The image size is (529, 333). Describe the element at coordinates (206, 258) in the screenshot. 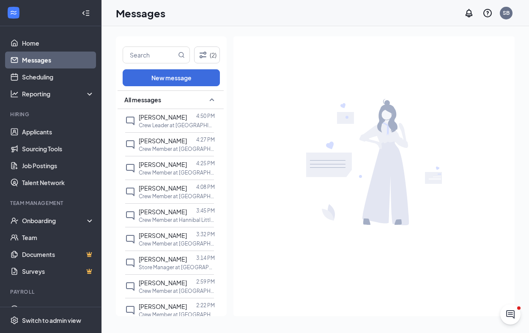

I see `p: 3:14 PM` at that location.